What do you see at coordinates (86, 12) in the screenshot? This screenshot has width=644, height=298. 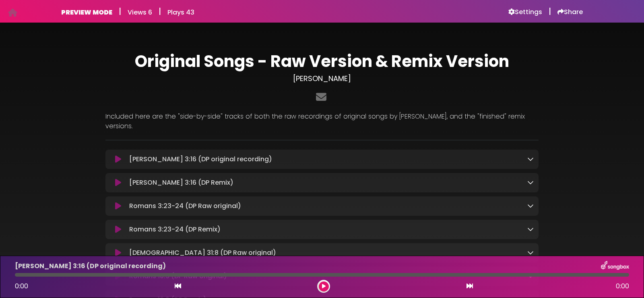 I see `h6: PREVIEW MODE` at bounding box center [86, 12].